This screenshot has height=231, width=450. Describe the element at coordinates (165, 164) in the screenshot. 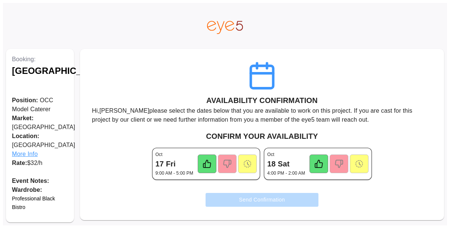

I see `h6: 17 Fri` at that location.